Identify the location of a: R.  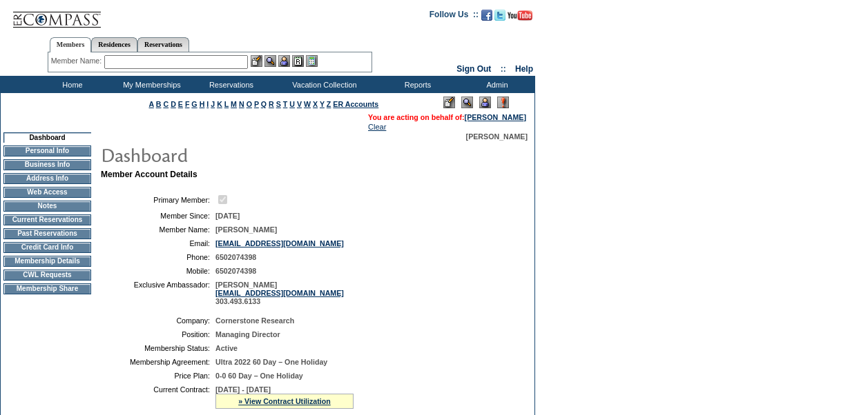
(271, 104).